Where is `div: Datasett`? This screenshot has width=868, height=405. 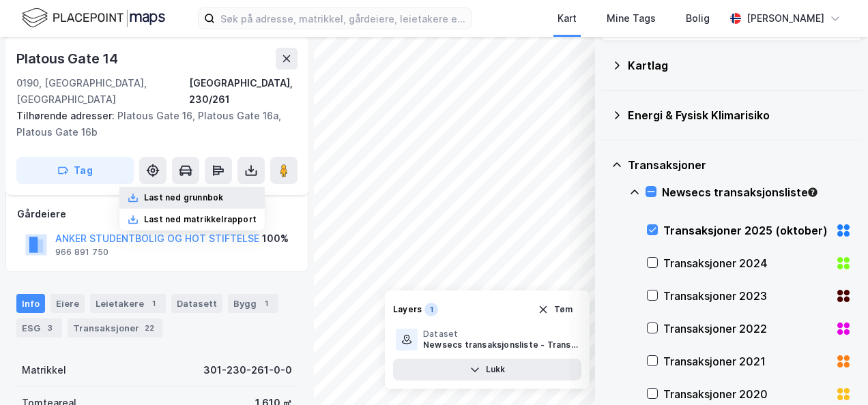 div: Datasett is located at coordinates (196, 304).